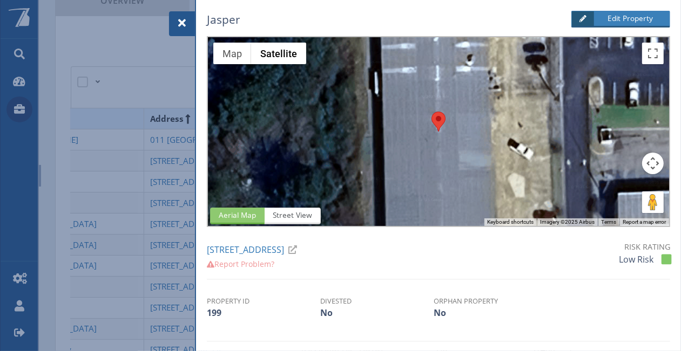 The height and width of the screenshot is (351, 681). I want to click on a: Terms (opens in new tab), so click(608, 222).